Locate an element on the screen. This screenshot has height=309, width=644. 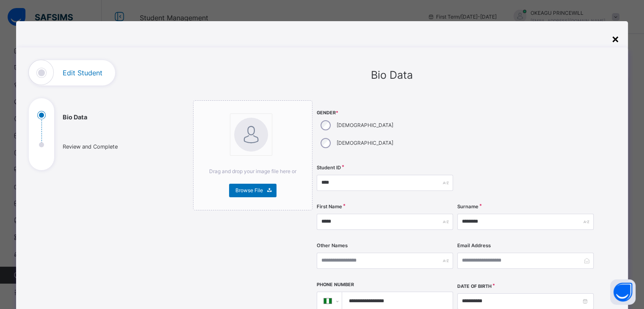
label: Date of Birth is located at coordinates (474, 287).